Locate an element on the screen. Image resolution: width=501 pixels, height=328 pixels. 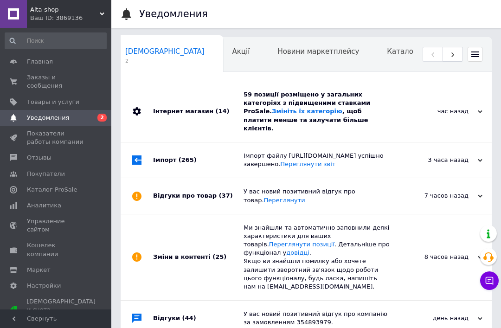
div: Зміни в контенті is located at coordinates (198, 257).